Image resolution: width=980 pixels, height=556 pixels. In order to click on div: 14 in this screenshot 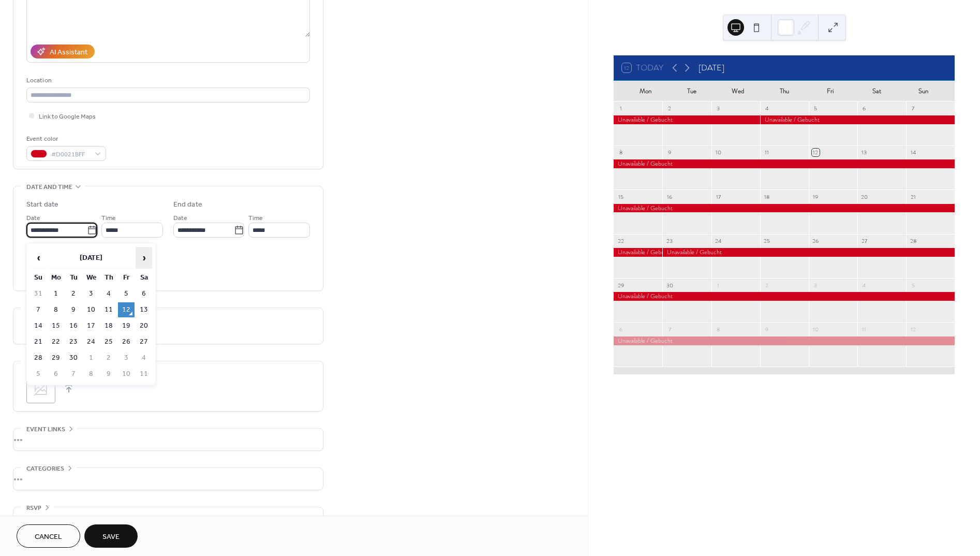, I will do `click(913, 152)`.